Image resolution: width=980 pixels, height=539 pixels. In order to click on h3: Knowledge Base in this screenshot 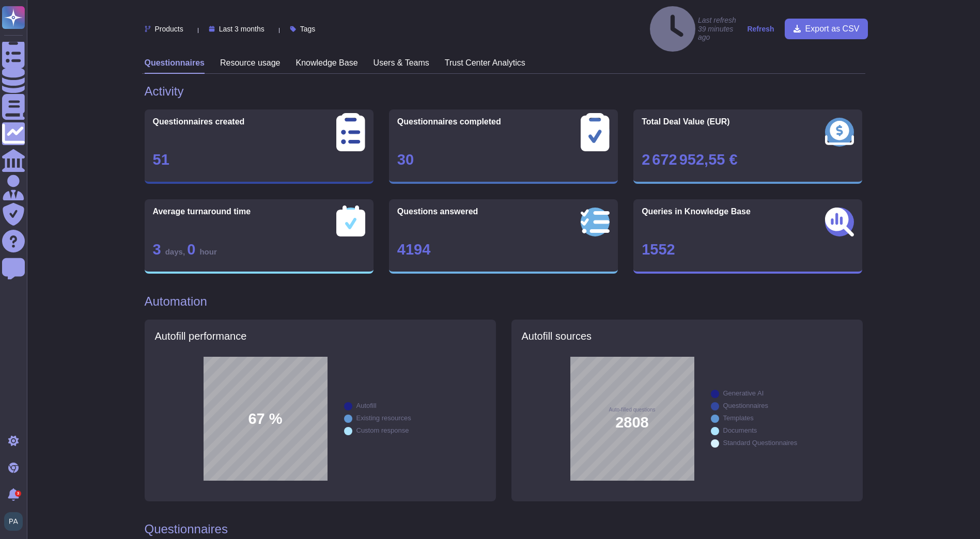, I will do `click(327, 62)`.